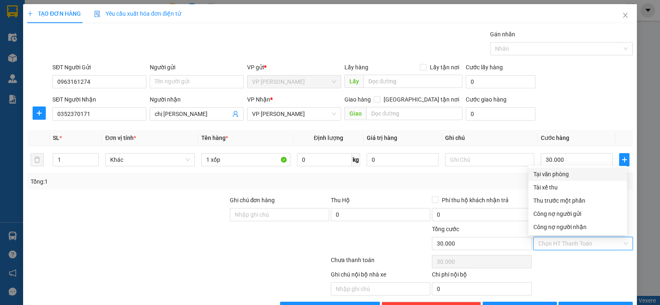  Describe the element at coordinates (625, 15) in the screenshot. I see `span: close` at that location.